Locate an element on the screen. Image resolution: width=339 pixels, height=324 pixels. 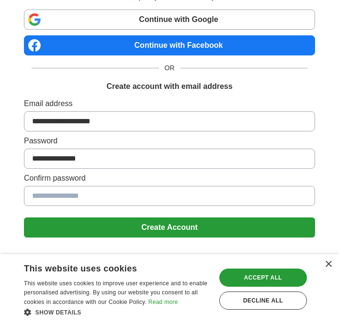
div: Close is located at coordinates (328, 265).